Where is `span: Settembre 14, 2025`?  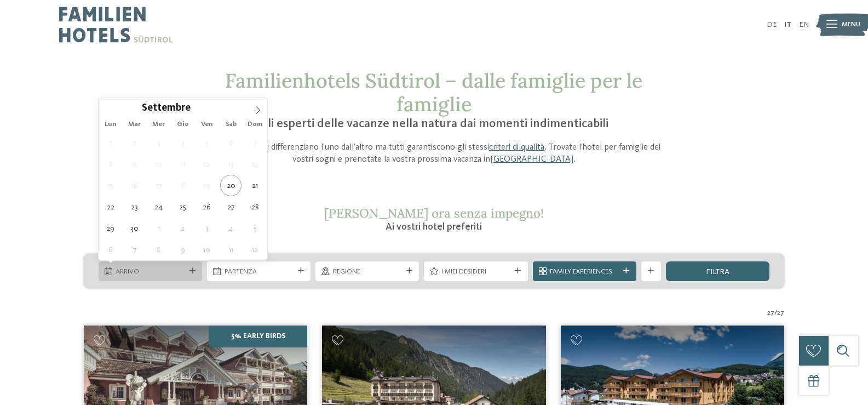
span: Settembre 14, 2025 is located at coordinates (255, 164).